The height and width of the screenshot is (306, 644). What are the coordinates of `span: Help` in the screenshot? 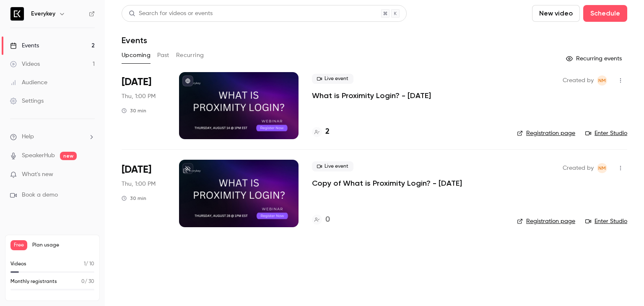 It's located at (28, 137).